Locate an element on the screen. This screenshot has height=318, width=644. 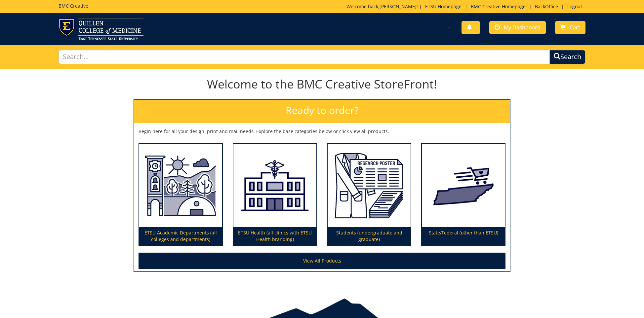
p: ETSU Health (all clinics with ETSU Health branding) is located at coordinates (275, 236).